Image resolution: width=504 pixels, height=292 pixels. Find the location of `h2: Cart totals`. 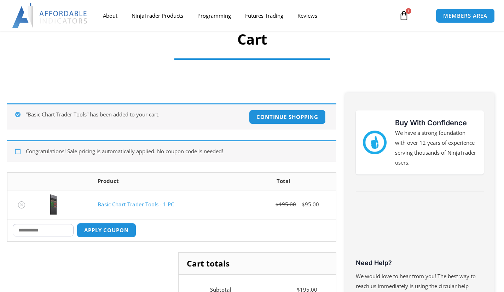

h2: Cart totals is located at coordinates (257, 263).